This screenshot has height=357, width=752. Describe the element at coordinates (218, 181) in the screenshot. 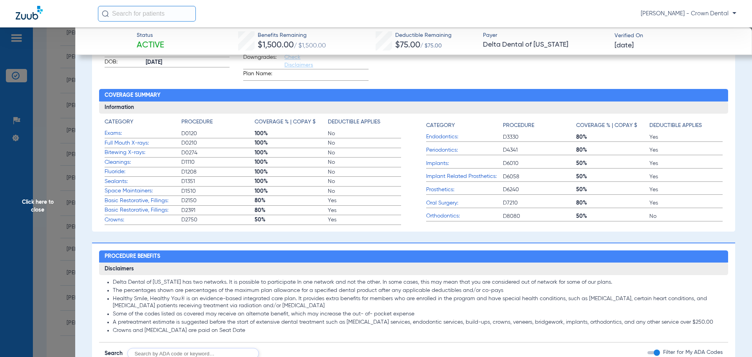

I see `span: D1351` at that location.